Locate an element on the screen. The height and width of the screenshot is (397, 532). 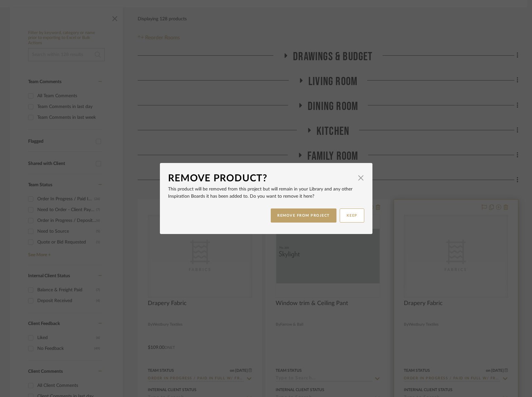
button: REMOVE FROM PROJECT is located at coordinates (303, 216).